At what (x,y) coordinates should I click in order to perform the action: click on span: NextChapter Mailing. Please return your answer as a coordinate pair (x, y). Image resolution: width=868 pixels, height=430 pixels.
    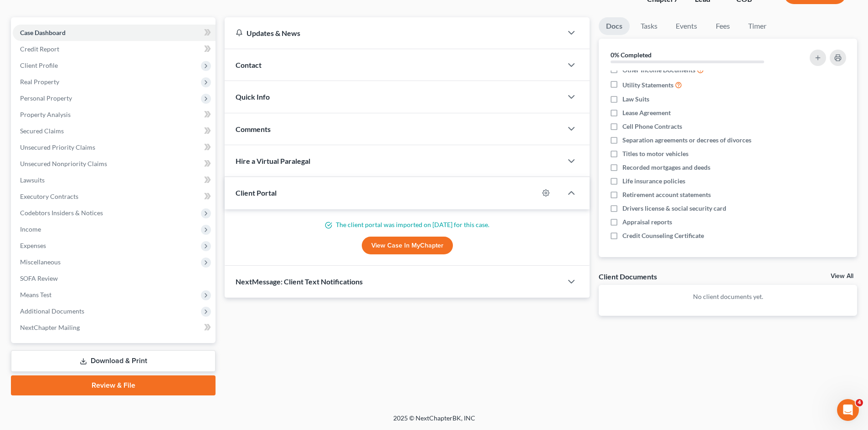
    Looking at the image, I should click on (50, 327).